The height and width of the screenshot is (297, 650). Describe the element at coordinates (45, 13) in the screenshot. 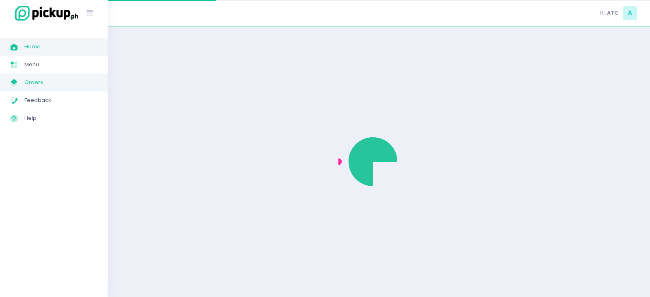

I see `img: logo` at that location.